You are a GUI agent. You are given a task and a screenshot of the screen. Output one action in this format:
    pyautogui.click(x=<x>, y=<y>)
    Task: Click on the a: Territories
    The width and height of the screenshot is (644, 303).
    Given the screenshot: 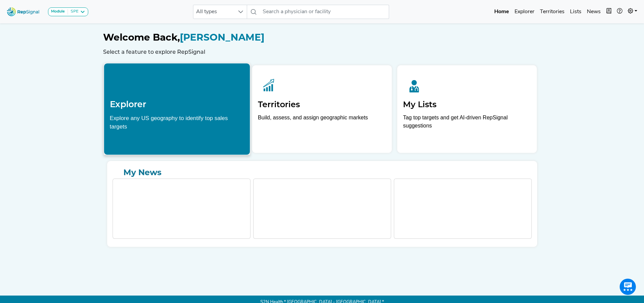 What is the action you would take?
    pyautogui.click(x=552, y=12)
    